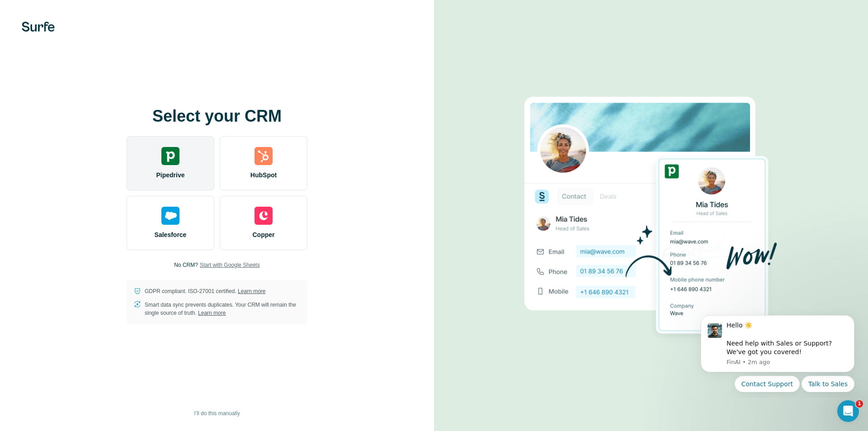 The image size is (868, 431). What do you see at coordinates (100, 55) in the screenshot?
I see `p: Message from FinAI, sent 2m ago` at bounding box center [100, 55].